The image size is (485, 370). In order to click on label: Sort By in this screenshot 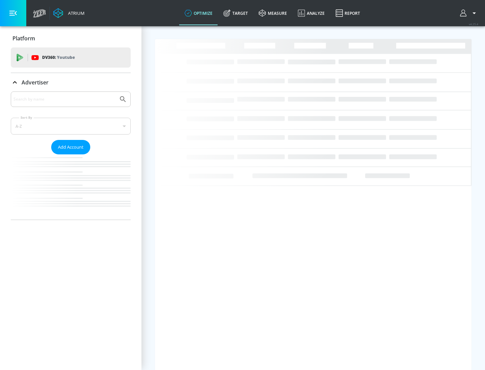, I will do `click(26, 117)`.